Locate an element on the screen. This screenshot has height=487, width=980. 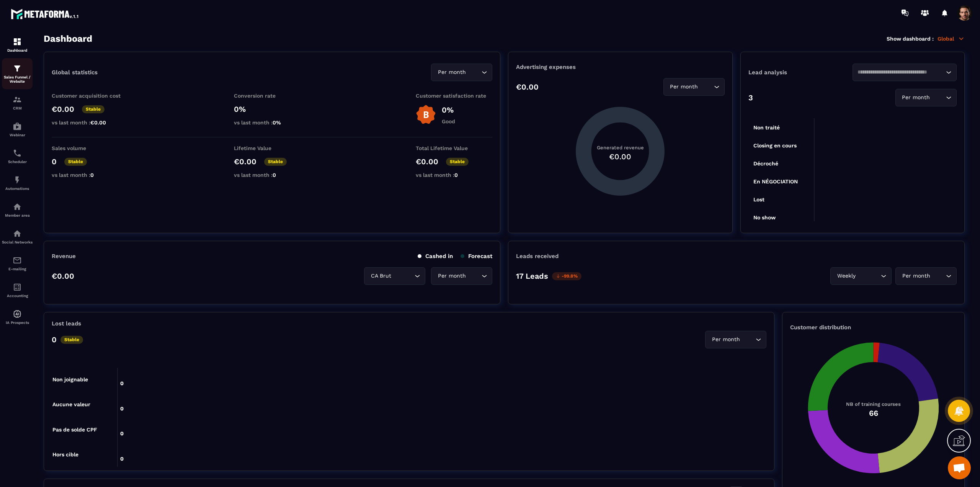
span: €0.00 is located at coordinates (98, 123).